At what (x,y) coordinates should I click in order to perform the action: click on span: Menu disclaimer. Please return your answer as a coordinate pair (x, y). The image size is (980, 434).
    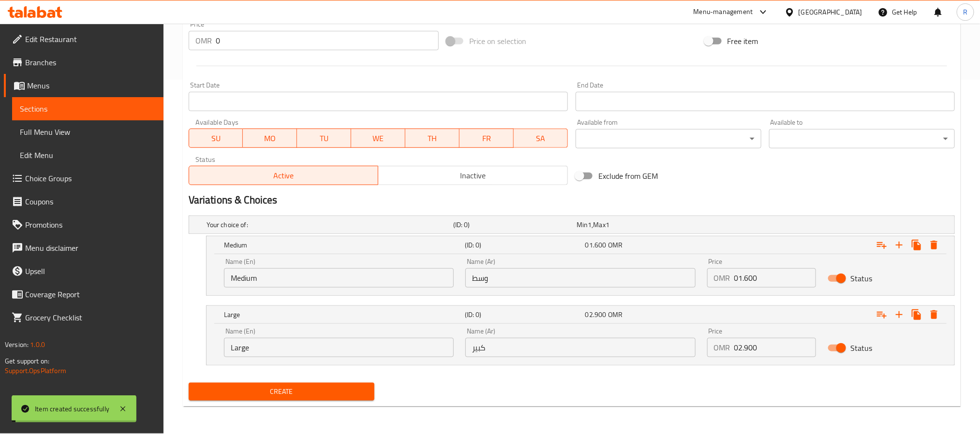
    Looking at the image, I should click on (90, 248).